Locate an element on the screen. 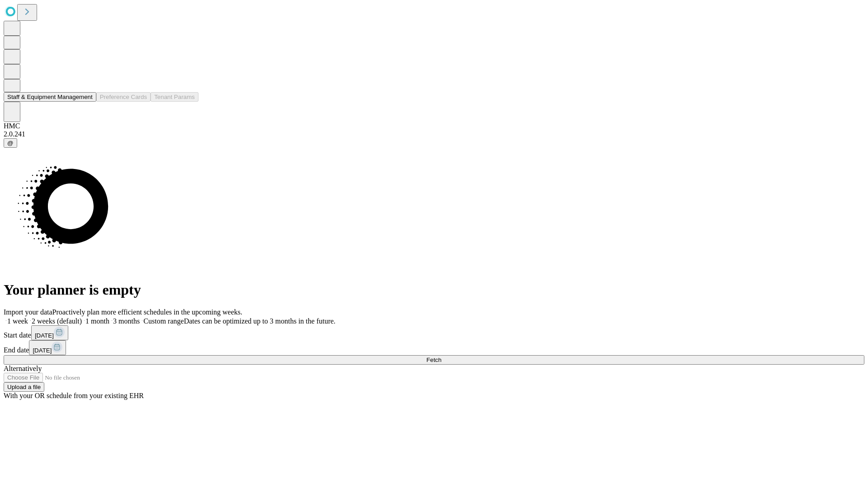  span: Fetch is located at coordinates (433, 360).